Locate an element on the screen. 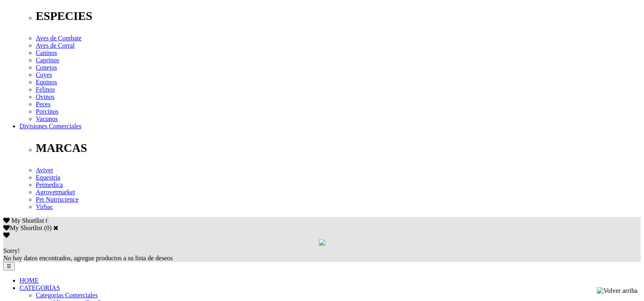  a: Porcinos is located at coordinates (47, 111).